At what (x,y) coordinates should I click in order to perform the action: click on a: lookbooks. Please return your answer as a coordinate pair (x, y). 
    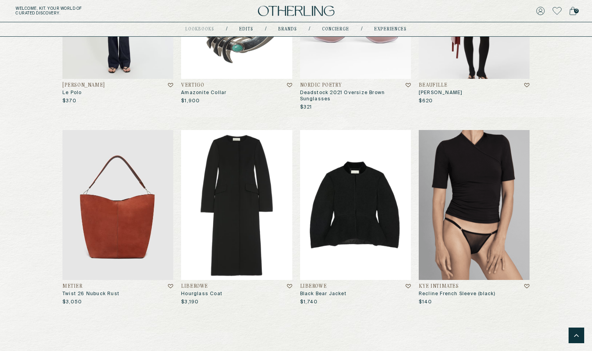
    Looking at the image, I should click on (200, 29).